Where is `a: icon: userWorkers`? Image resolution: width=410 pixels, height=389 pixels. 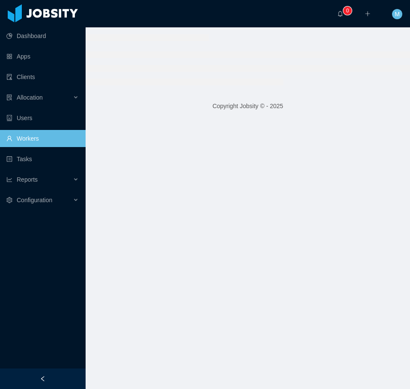
a: icon: userWorkers is located at coordinates (42, 139).